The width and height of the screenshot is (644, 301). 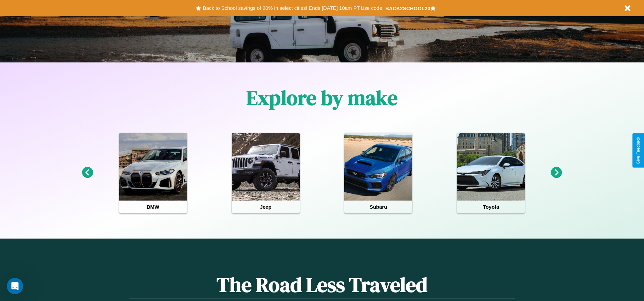 What do you see at coordinates (491, 206) in the screenshot?
I see `h4: Toyota` at bounding box center [491, 206].